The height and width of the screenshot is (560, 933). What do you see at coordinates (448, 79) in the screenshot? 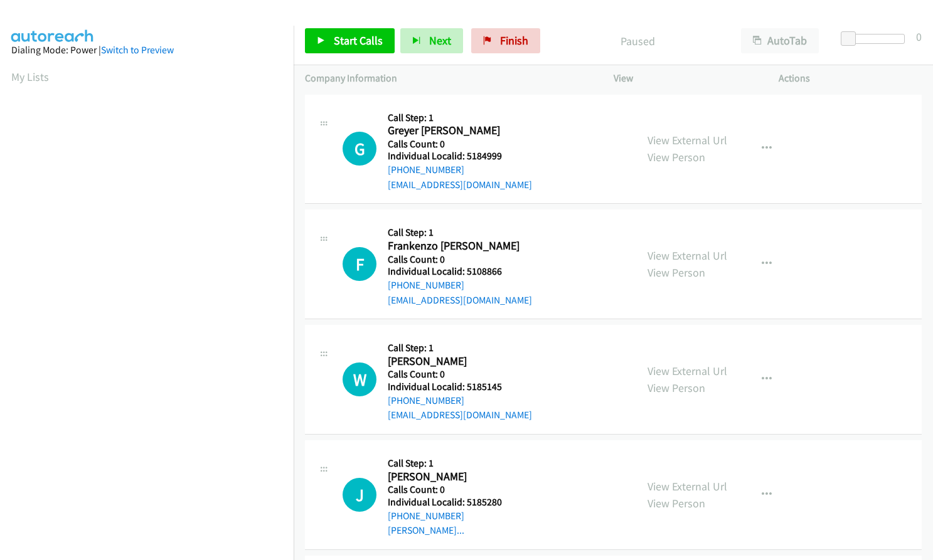
I see `p: Company Information` at bounding box center [448, 79].